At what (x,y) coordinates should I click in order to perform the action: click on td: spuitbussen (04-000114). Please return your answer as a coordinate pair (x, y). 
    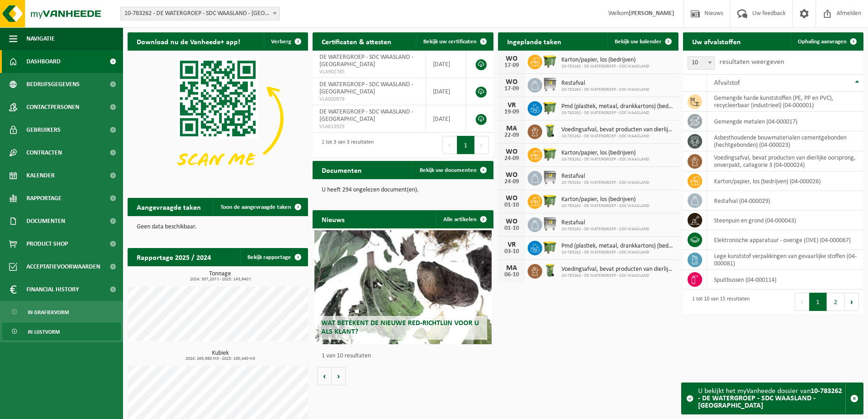
    Looking at the image, I should click on (785, 279).